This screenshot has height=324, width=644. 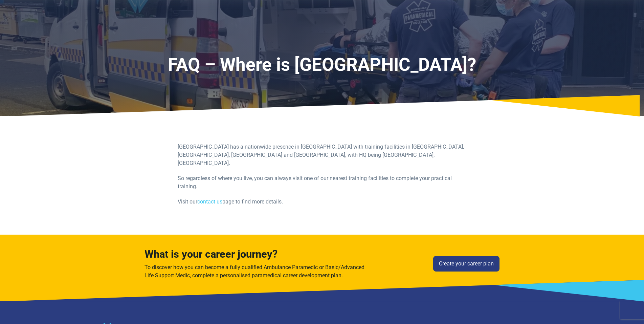 I want to click on a: contact us, so click(x=210, y=202).